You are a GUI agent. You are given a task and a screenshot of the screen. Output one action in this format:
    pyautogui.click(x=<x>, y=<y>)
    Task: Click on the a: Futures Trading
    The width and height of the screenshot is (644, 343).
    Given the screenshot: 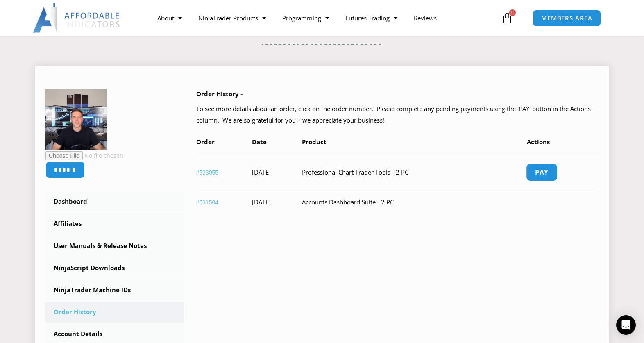 What is the action you would take?
    pyautogui.click(x=371, y=18)
    